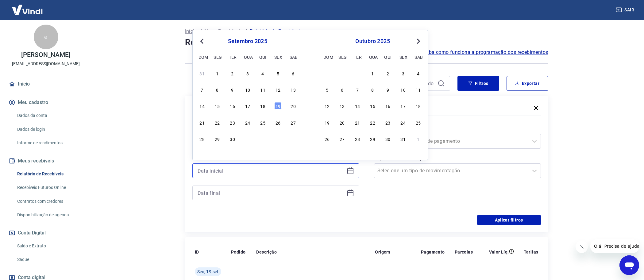  I want to click on div: Choose terça-feira, 14 de outubro de 2025, so click(358, 106).